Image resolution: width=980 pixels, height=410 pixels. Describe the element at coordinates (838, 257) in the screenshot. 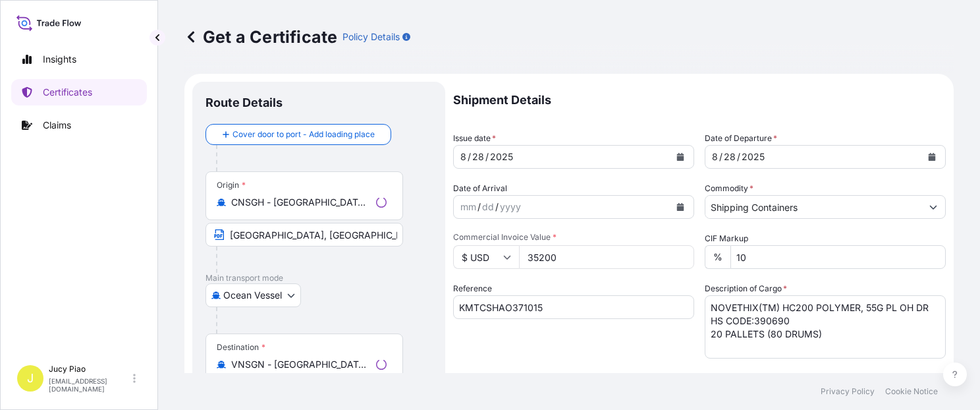

I see `input: Enter percentage between 0 and 24%` at that location.